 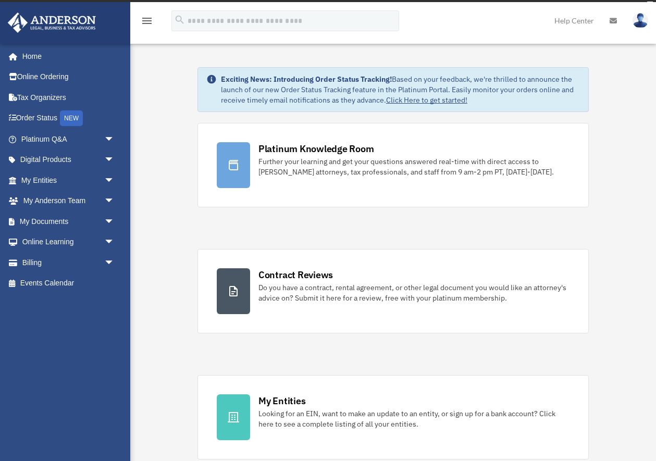 What do you see at coordinates (640, 20) in the screenshot?
I see `img: User Pic` at bounding box center [640, 20].